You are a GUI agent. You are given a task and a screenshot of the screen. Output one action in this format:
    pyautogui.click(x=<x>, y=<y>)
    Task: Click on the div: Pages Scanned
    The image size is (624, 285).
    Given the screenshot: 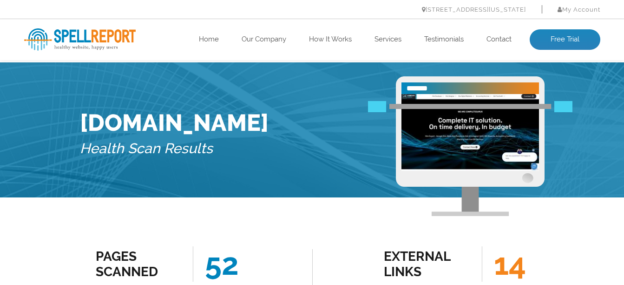 What is the action you would take?
    pyautogui.click(x=138, y=264)
    